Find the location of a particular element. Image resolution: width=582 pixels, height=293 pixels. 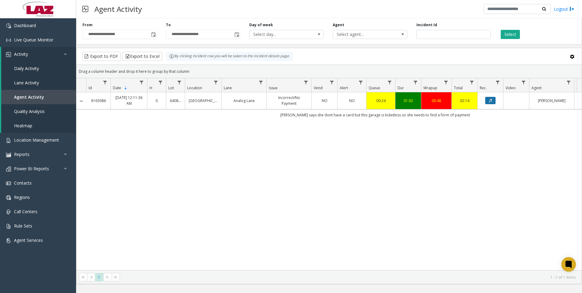

a: Vend Filter Menu is located at coordinates (332, 82).